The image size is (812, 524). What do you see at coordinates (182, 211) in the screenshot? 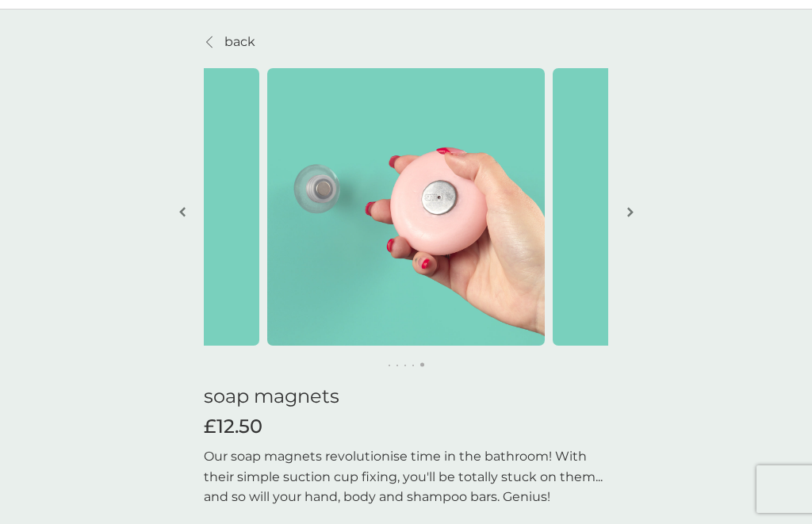
I see `img: left-arrow.svg` at bounding box center [182, 211].